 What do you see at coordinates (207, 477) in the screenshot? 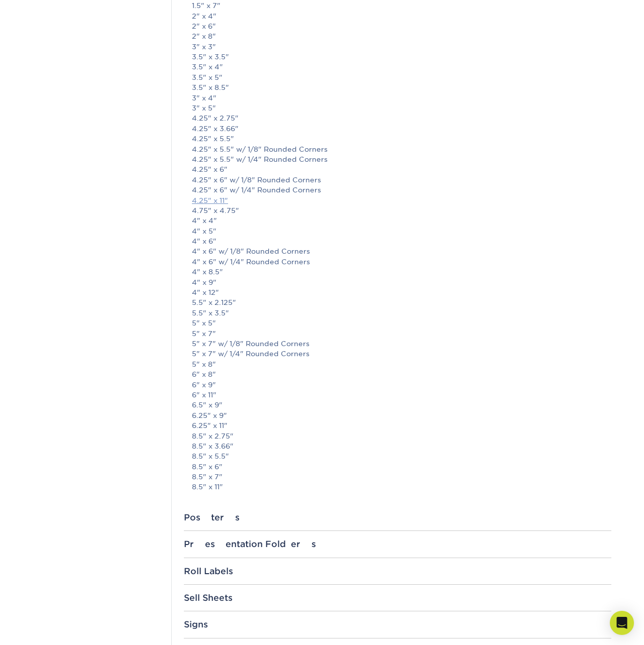
I see `a: 8.5" x 7"` at bounding box center [207, 477].